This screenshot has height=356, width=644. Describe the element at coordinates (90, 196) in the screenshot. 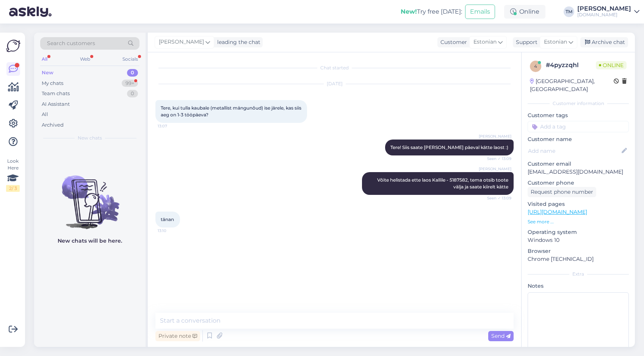

I see `img: No chats` at that location.